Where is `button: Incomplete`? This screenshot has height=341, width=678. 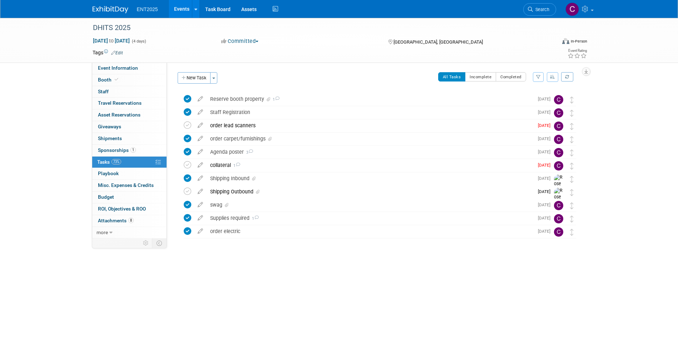
button: Incomplete is located at coordinates (480, 77).